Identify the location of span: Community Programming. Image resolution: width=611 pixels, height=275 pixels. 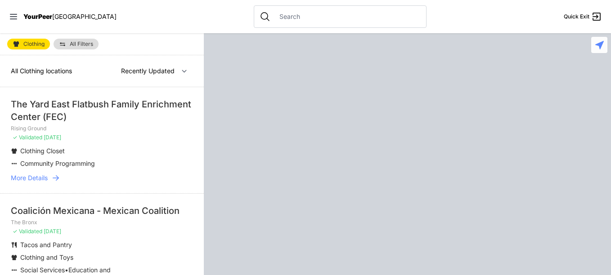
(58, 163).